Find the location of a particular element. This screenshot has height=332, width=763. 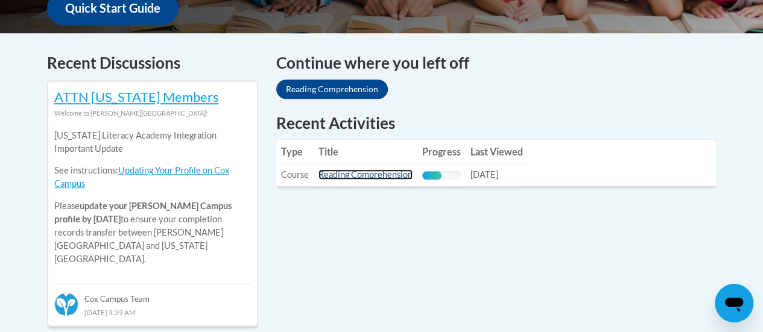

h4: Recent Discussions is located at coordinates (153, 63).